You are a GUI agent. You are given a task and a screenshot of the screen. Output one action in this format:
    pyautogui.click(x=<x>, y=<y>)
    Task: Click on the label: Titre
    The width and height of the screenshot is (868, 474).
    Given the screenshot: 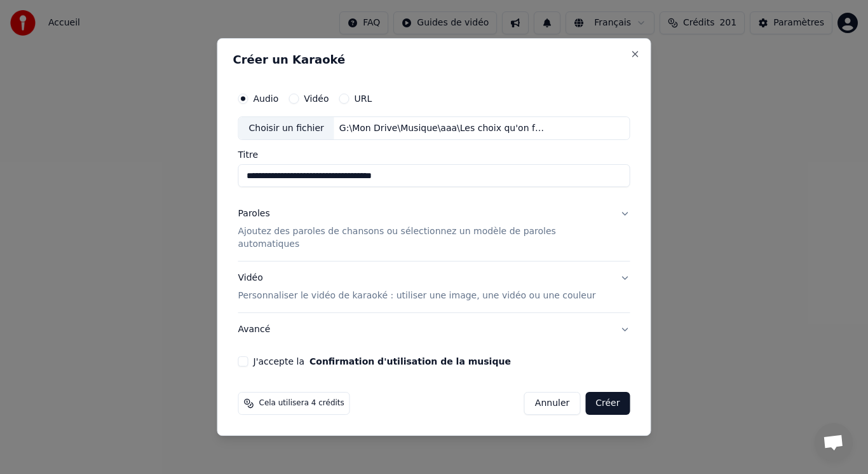 What is the action you would take?
    pyautogui.click(x=434, y=155)
    